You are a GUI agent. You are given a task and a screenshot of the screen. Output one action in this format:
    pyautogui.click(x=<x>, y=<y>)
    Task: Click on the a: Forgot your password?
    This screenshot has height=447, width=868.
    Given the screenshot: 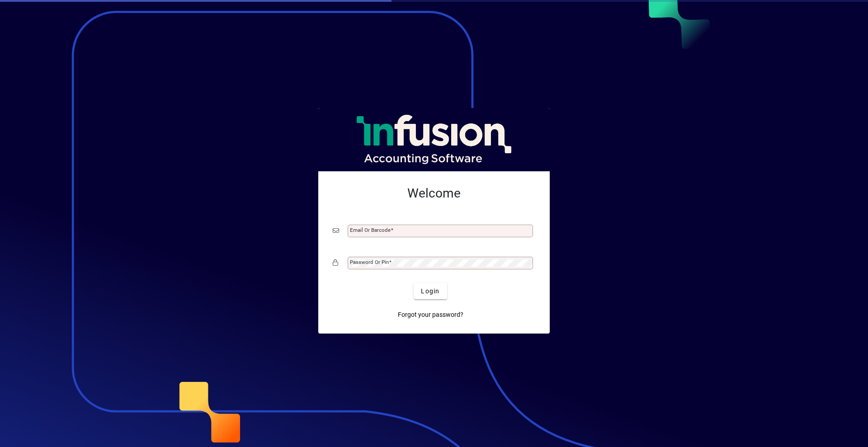 What is the action you would take?
    pyautogui.click(x=431, y=314)
    